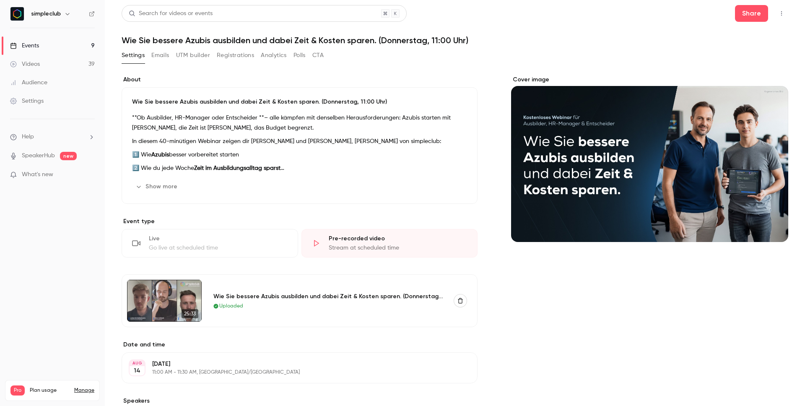 Image resolution: width=805 pixels, height=406 pixels. Describe the element at coordinates (160, 55) in the screenshot. I see `button: Emails` at that location.